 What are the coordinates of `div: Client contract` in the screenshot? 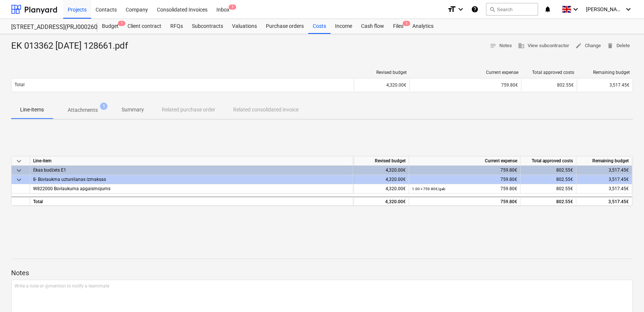 It's located at (144, 26).